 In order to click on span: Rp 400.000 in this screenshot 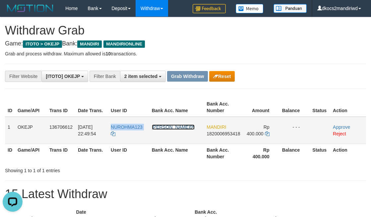, I will do `click(258, 130)`.